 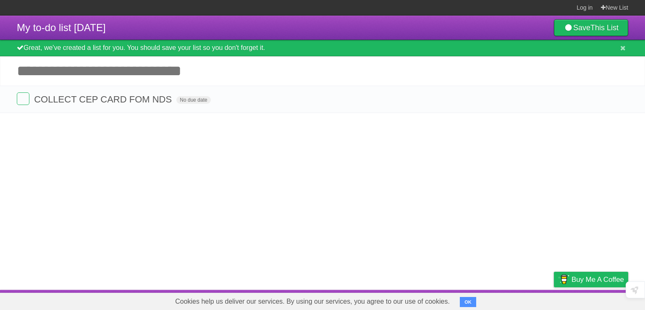 I want to click on a: Buy me a coffee, so click(x=591, y=279).